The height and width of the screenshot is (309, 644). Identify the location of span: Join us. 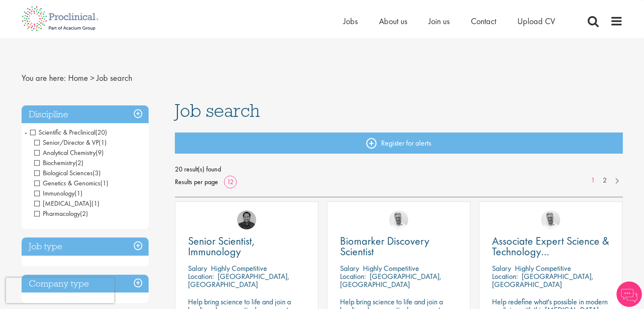
(439, 21).